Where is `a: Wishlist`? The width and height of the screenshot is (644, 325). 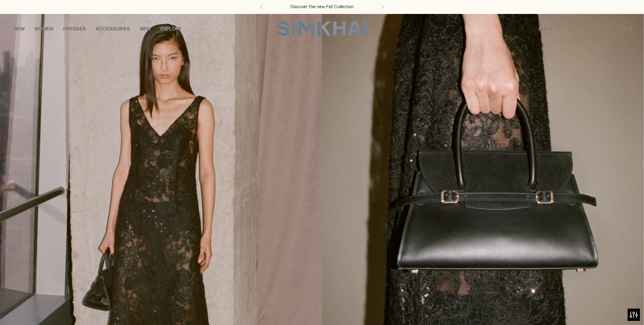
a: Wishlist is located at coordinates (606, 29).